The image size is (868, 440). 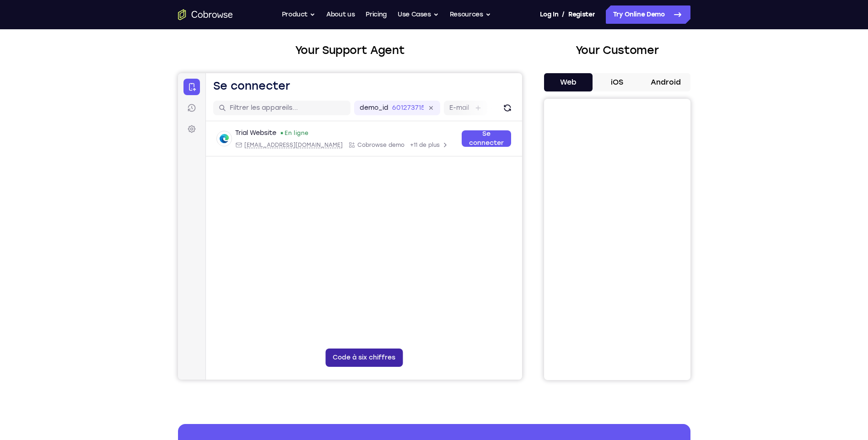 I want to click on button: Code à six chiffres, so click(x=186, y=285).